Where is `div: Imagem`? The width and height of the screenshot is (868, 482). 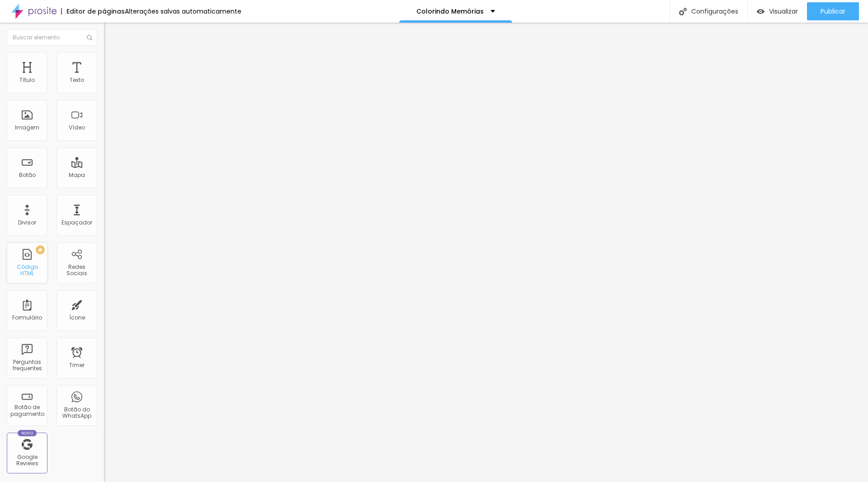 div: Imagem is located at coordinates (28, 127).